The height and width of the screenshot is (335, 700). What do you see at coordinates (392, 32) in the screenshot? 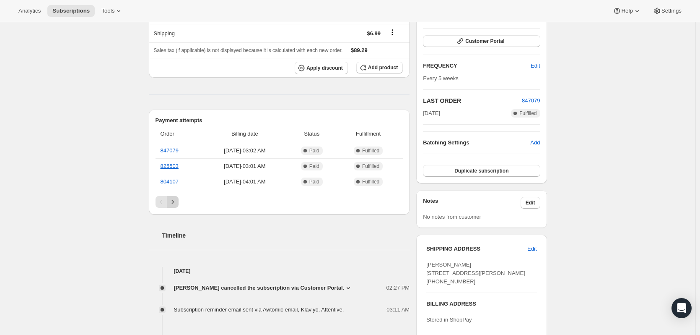
I see `button: Shipping actions` at bounding box center [392, 32].